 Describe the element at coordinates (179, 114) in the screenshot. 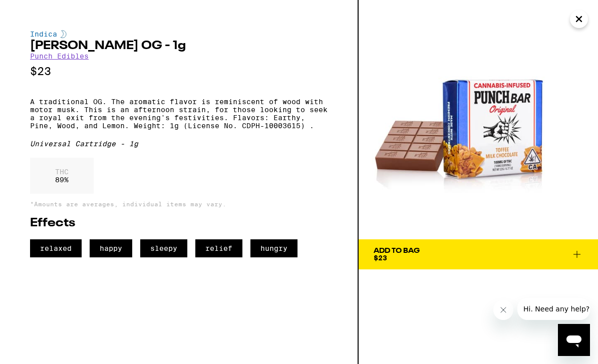

I see `p: A traditional OG. The aromatic flavor is reminiscent of wood with motor musk. This is an afternoo...` at that location.